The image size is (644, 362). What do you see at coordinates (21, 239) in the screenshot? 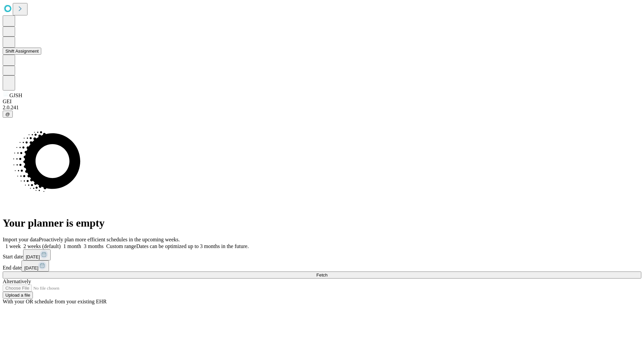
I see `span: Import your data` at bounding box center [21, 239].